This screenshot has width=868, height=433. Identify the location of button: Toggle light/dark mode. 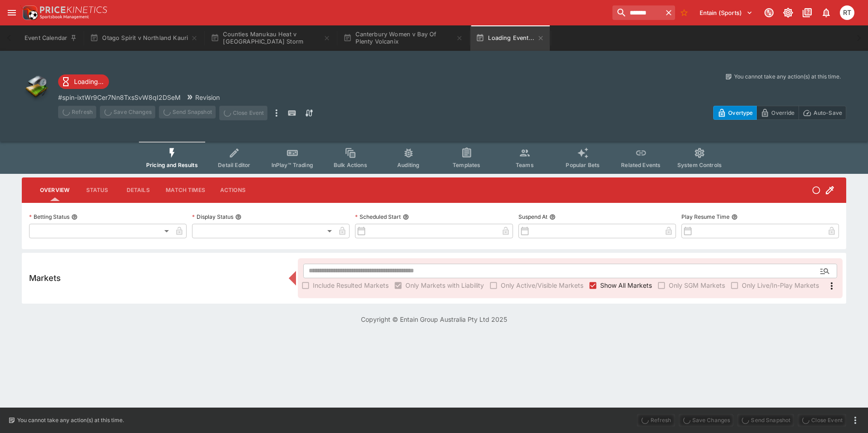
(788, 13).